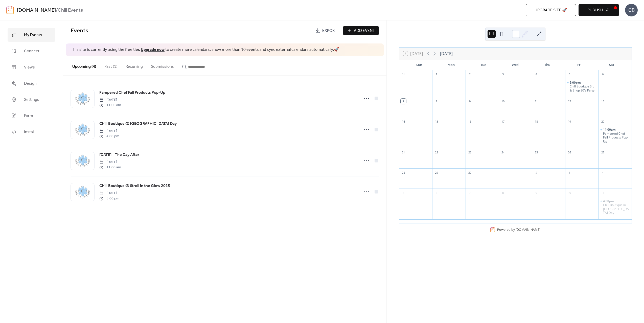  Describe the element at coordinates (404, 193) in the screenshot. I see `div: 5` at that location.